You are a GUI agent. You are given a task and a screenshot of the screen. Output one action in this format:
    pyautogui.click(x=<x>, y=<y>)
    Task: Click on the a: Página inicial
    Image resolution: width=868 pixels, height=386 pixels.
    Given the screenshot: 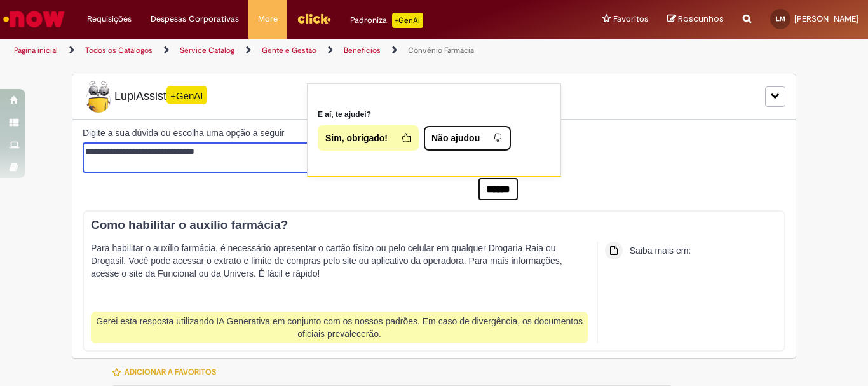 What is the action you would take?
    pyautogui.click(x=36, y=51)
    